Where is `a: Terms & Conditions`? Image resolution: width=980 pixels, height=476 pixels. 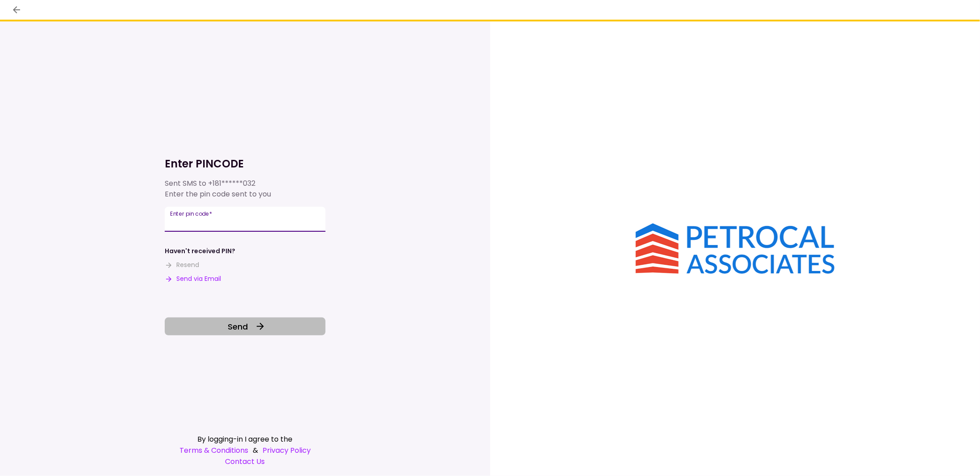
a: Terms & Conditions is located at coordinates (214, 450).